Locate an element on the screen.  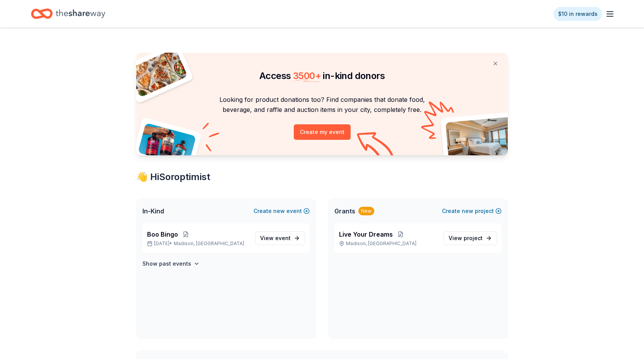
span: In-Kind is located at coordinates (153, 211).